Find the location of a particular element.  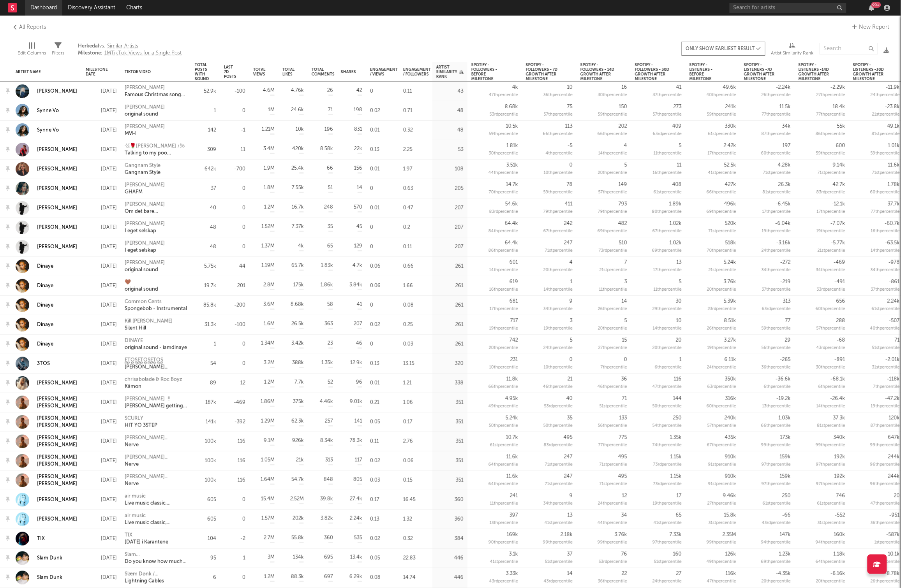

button: Filter By Spotify - Listeners -7D Growth after Milestone is located at coordinates (787, 72).